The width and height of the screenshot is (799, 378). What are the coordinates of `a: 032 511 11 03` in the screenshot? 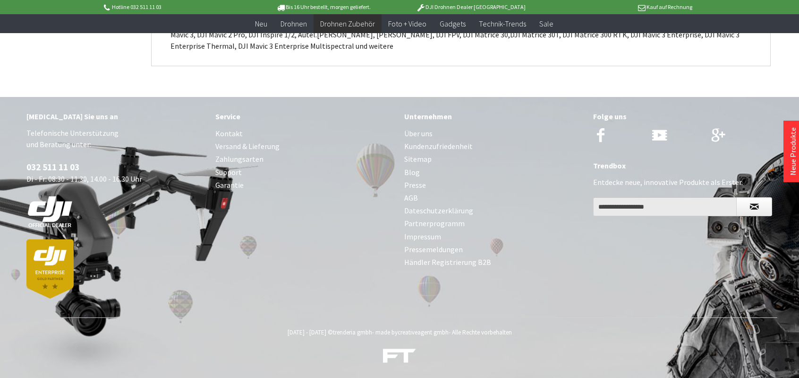 It's located at (53, 167).